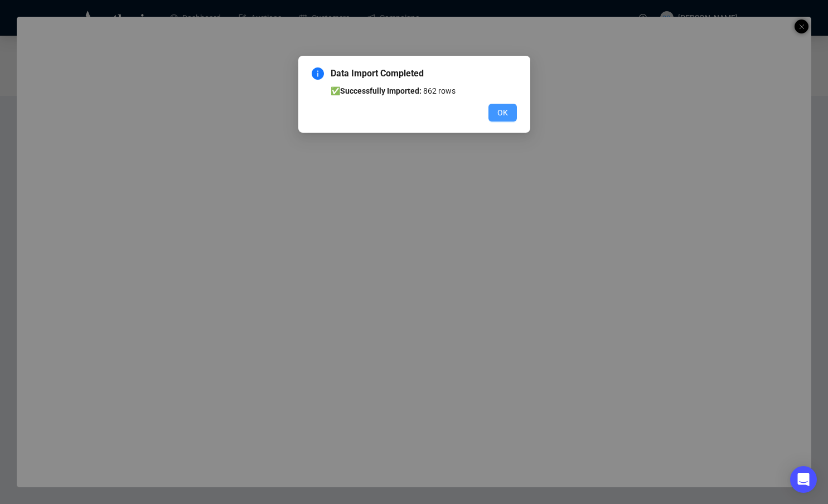  I want to click on b: Successfully Imported:, so click(381, 91).